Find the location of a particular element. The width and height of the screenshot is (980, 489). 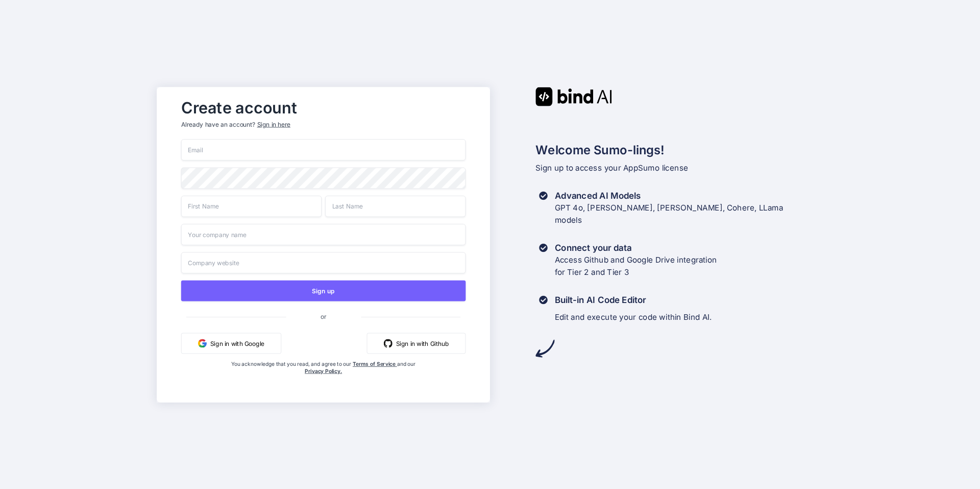

button: Sign in with Github is located at coordinates (416, 343).